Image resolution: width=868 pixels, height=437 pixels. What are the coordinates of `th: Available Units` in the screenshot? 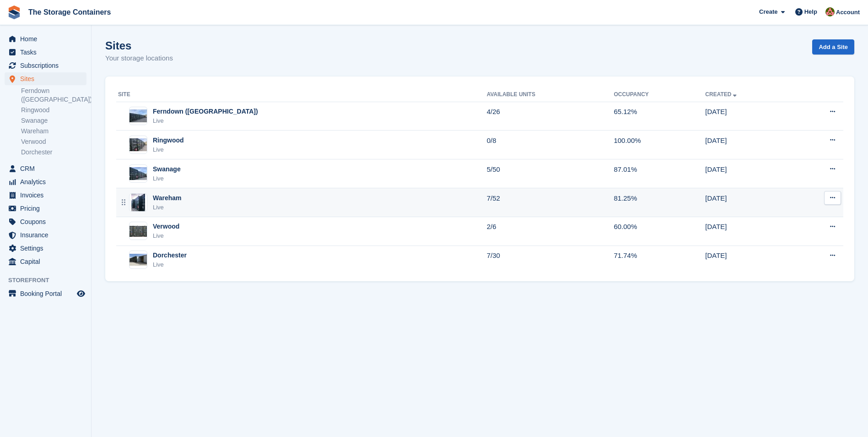 It's located at (550, 95).